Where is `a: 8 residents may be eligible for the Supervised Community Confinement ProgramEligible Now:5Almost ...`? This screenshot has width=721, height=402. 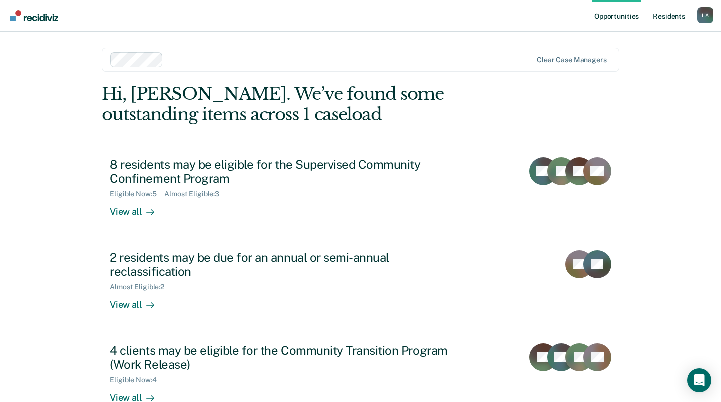
a: 8 residents may be eligible for the Supervised Community Confinement ProgramEligible Now:5Almost ... is located at coordinates (360, 195).